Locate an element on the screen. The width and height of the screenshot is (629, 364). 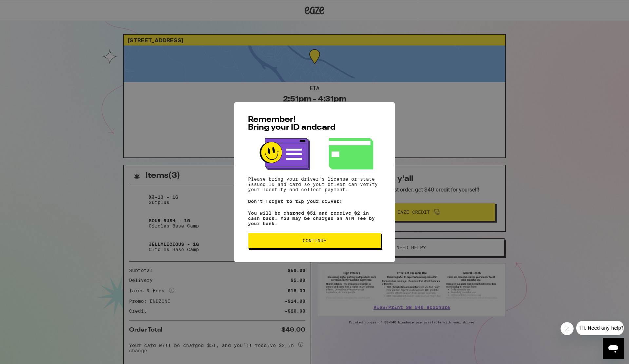
span: Remember! Bring your ID and card is located at coordinates (291, 124).